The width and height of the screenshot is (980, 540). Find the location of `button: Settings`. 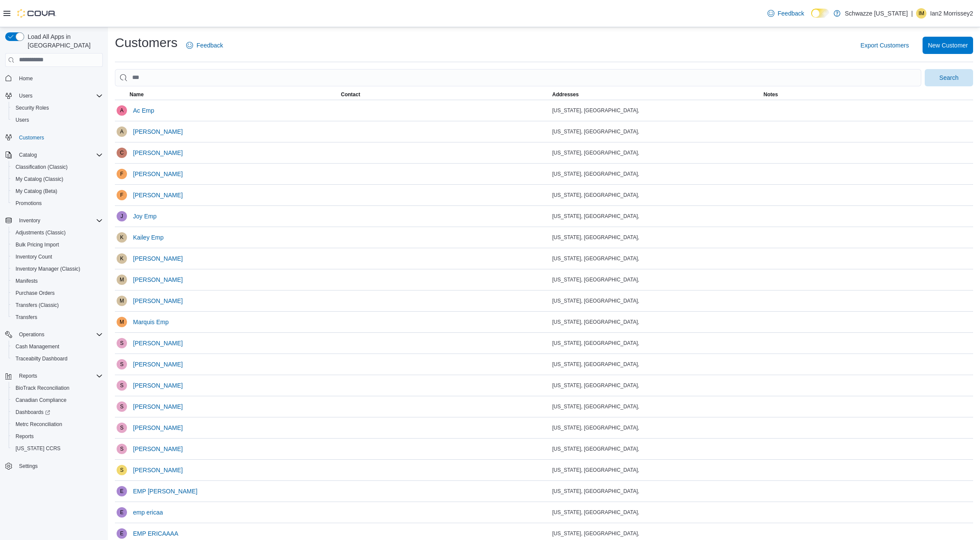

button: Settings is located at coordinates (54, 466).